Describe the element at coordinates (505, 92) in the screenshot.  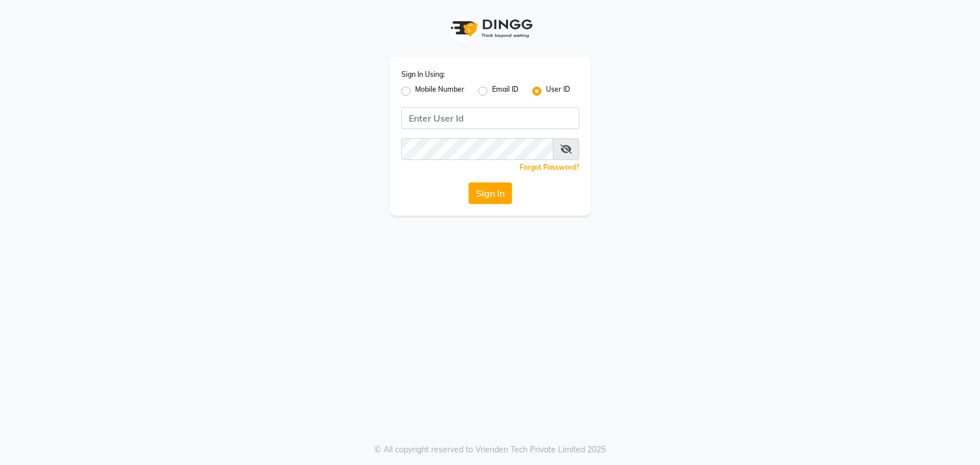
I see `label: Email ID` at that location.